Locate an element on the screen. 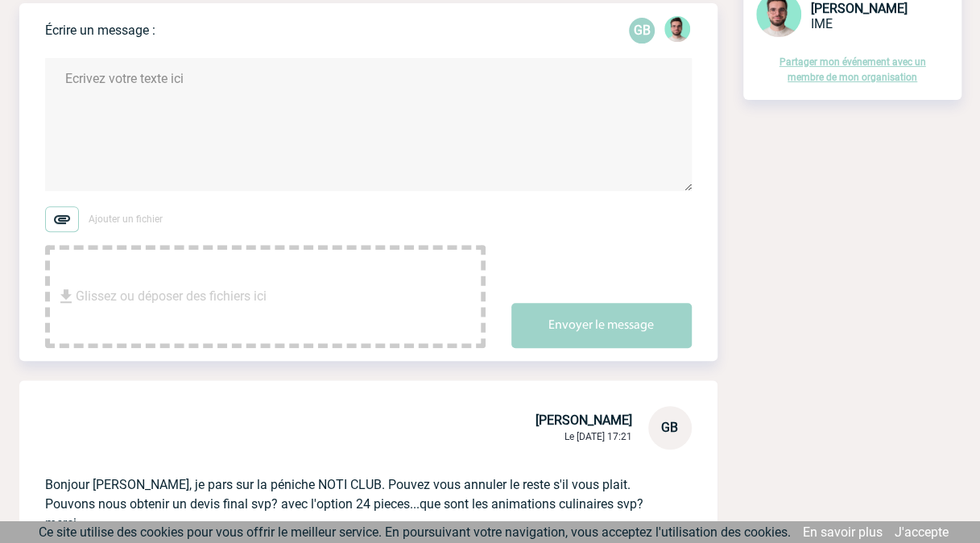  span: Glissez ou déposer des fichiers ici is located at coordinates (170, 297).